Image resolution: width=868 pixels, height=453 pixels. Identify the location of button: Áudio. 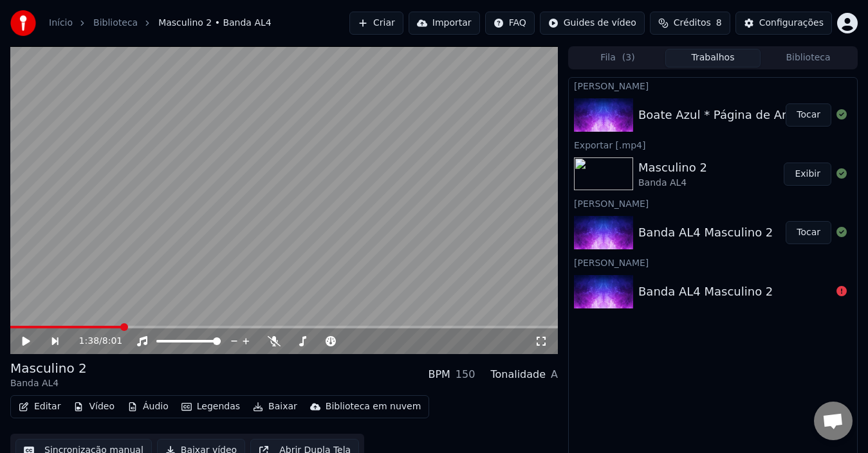
(148, 407).